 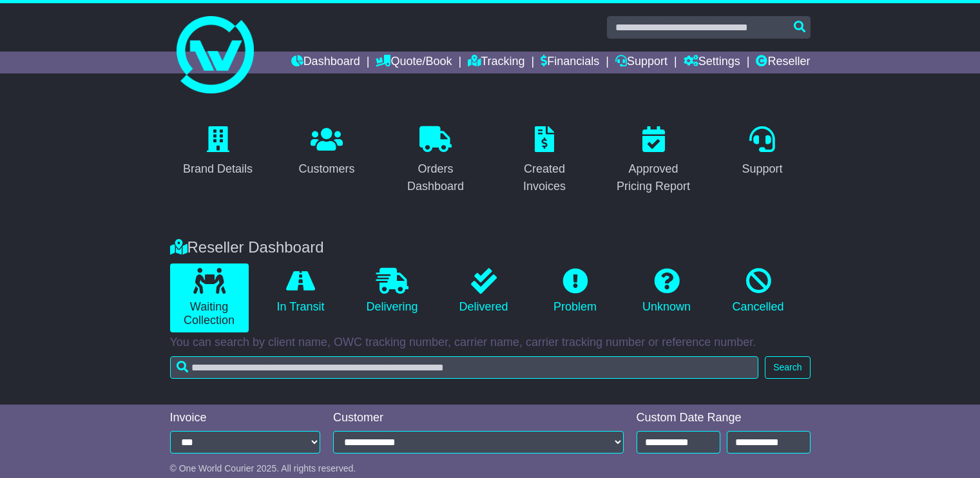 I want to click on div: Created Invoices, so click(x=545, y=177).